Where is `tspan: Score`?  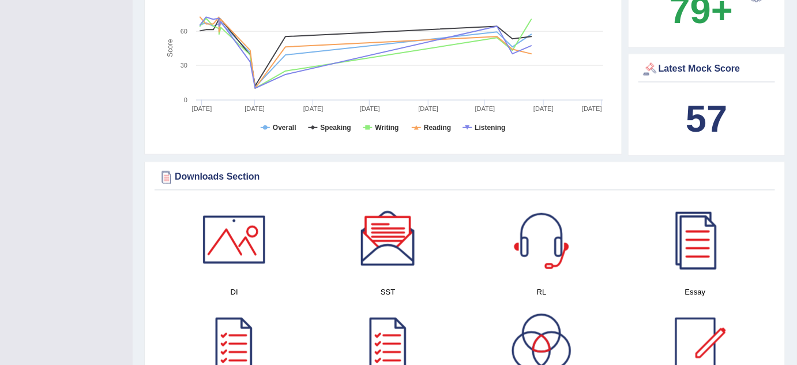 tspan: Score is located at coordinates (170, 48).